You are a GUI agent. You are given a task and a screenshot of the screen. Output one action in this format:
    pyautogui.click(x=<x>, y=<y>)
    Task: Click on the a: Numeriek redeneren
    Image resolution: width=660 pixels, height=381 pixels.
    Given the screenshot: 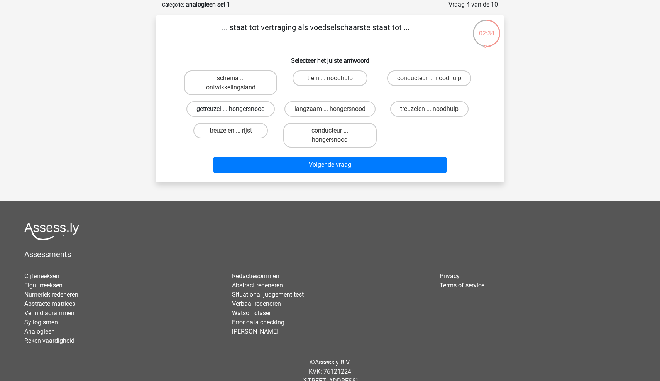 What is the action you would take?
    pyautogui.click(x=51, y=295)
    